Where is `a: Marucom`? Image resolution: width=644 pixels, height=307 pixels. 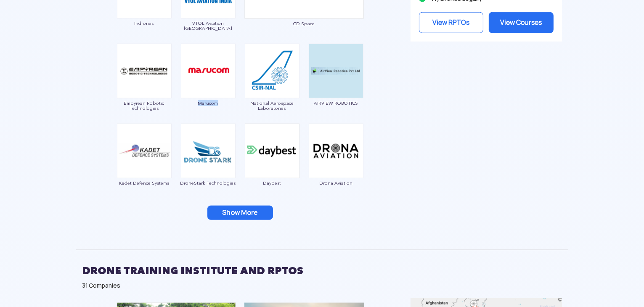 a: Marucom is located at coordinates (208, 86).